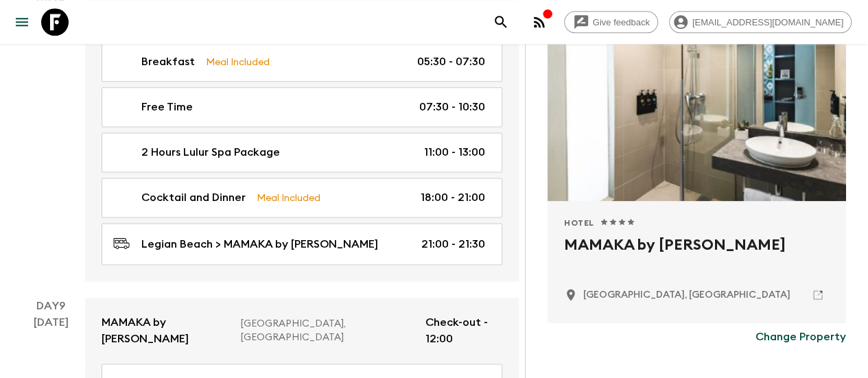 This screenshot has height=378, width=868. Describe the element at coordinates (455, 152) in the screenshot. I see `p: 11:00 - 13:00` at that location.